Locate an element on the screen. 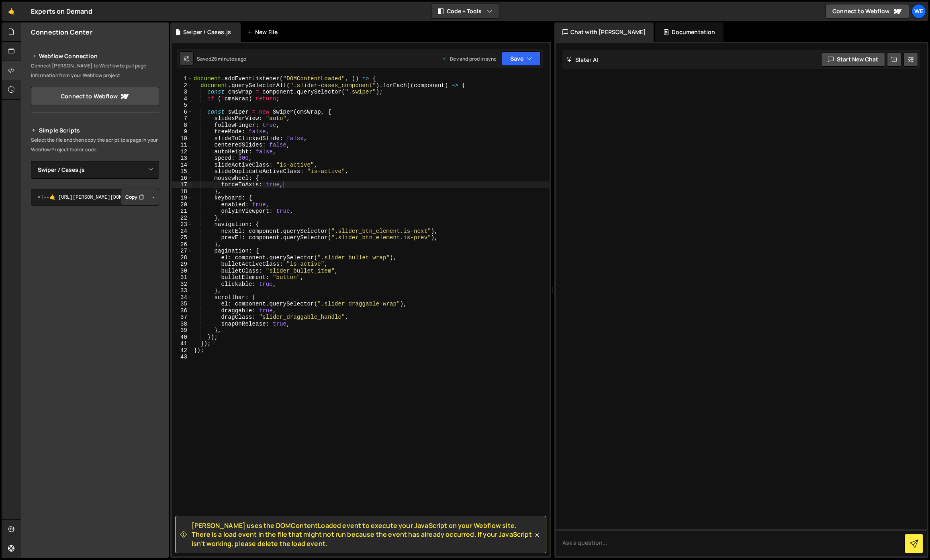  a: We is located at coordinates (919, 11).